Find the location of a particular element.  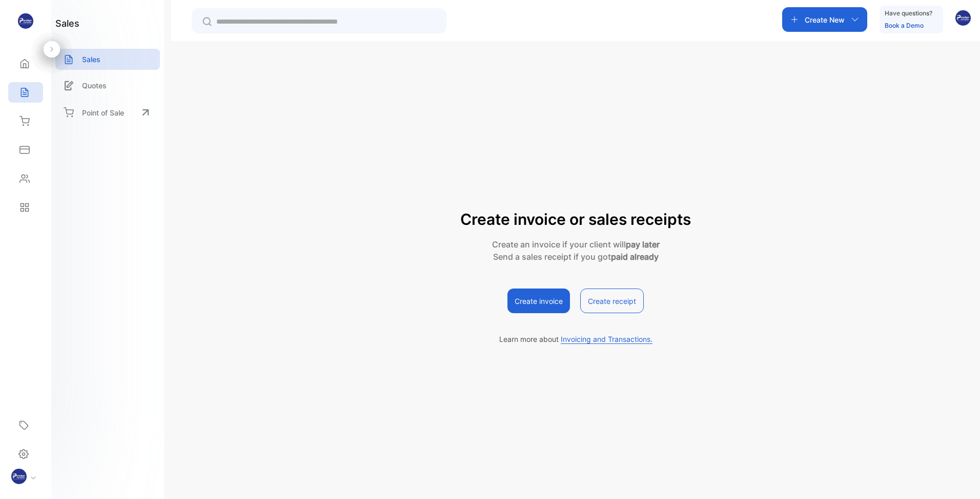

p: Create New is located at coordinates (825, 20).